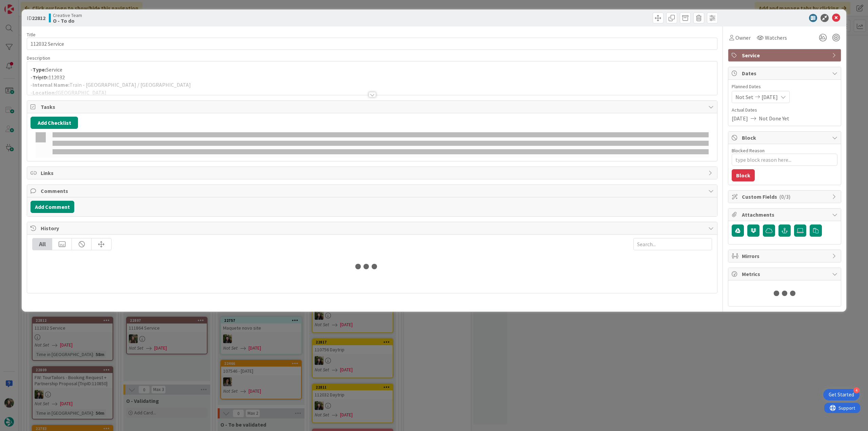  Describe the element at coordinates (39, 58) in the screenshot. I see `span: Description` at that location.